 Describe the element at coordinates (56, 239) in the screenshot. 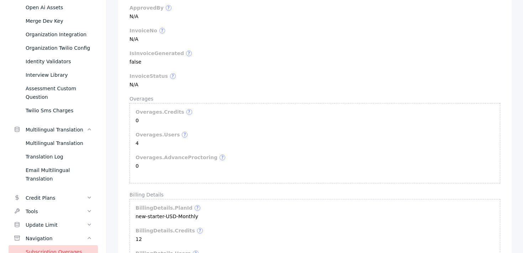

I see `div: Navigation` at that location.